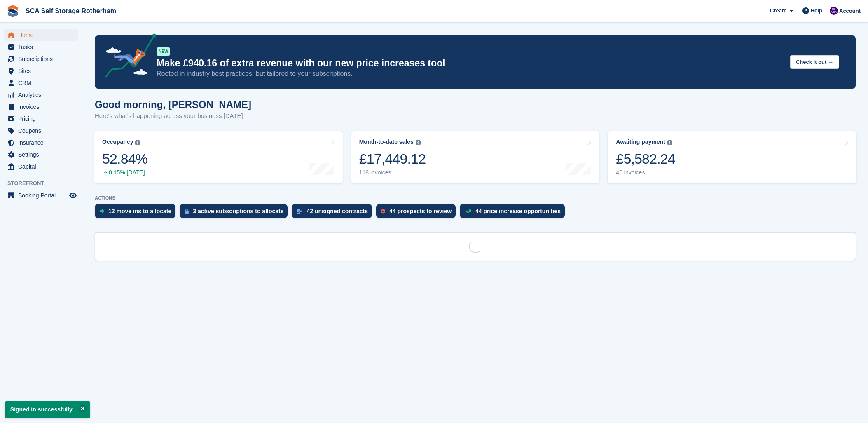 This screenshot has height=423, width=868. Describe the element at coordinates (393, 158) in the screenshot. I see `div: £17,449.12` at that location.